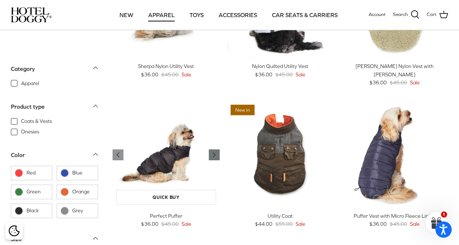 The image size is (459, 245). What do you see at coordinates (432, 15) in the screenshot?
I see `span: Cart` at bounding box center [432, 15].